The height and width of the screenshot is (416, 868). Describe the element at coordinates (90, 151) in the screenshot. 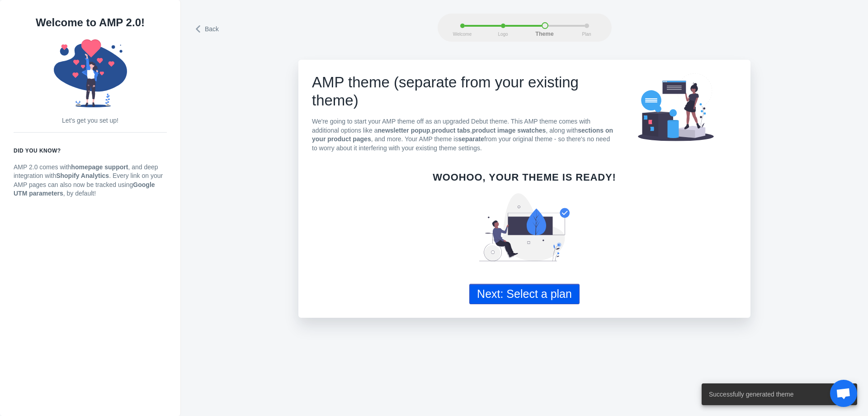

I see `h6: Did you know?` at that location.